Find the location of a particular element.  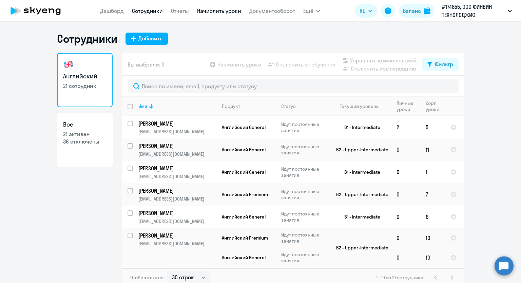

p: 21 сотрудник is located at coordinates (85, 86).